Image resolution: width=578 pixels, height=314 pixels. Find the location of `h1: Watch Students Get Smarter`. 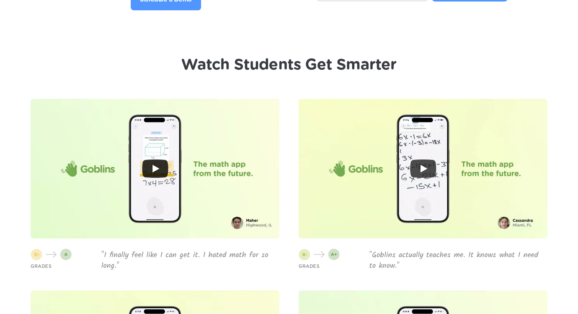

h1: Watch Students Get Smarter is located at coordinates (288, 65).